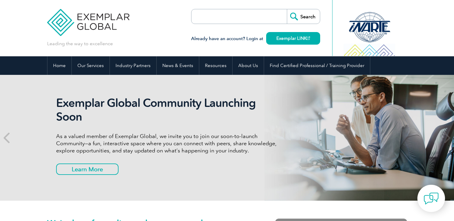 The width and height of the screenshot is (454, 221). What do you see at coordinates (431, 199) in the screenshot?
I see `img: contact-chat.png` at bounding box center [431, 199].